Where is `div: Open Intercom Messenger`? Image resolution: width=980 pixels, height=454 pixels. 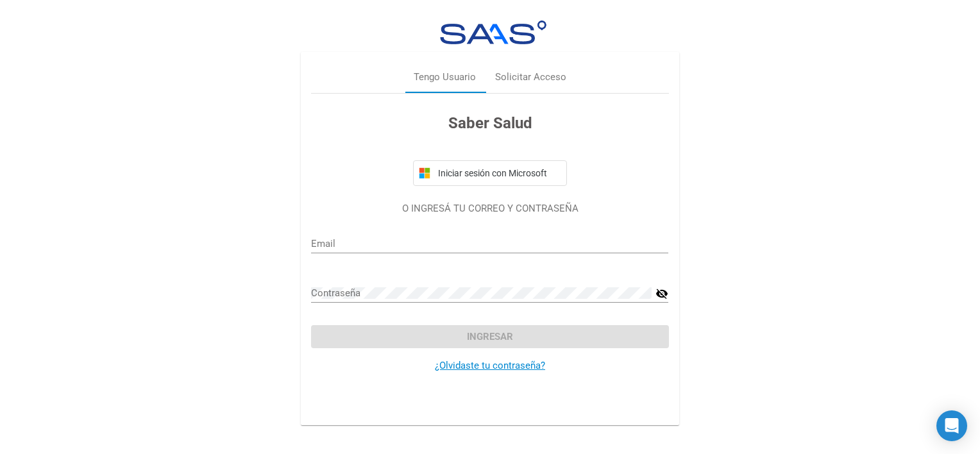 div: Open Intercom Messenger is located at coordinates (951, 426).